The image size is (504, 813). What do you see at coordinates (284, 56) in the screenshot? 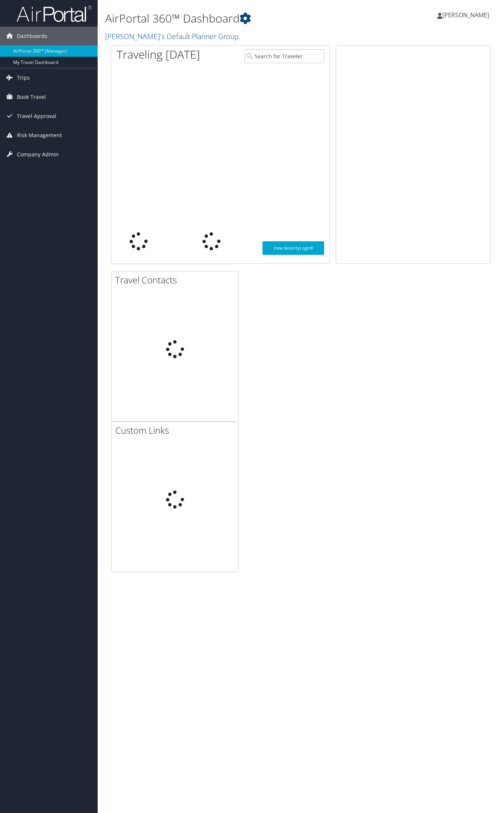
I see `input: Search for Traveler` at bounding box center [284, 56].